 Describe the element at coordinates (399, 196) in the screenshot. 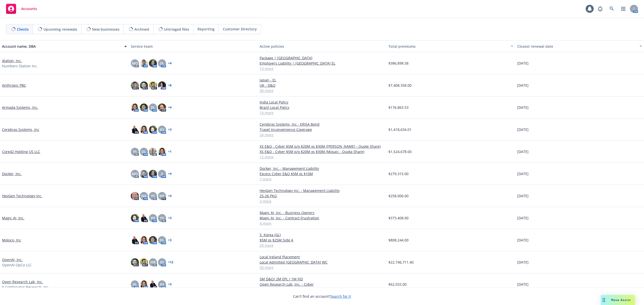

I see `span: $258,006.00` at that location.